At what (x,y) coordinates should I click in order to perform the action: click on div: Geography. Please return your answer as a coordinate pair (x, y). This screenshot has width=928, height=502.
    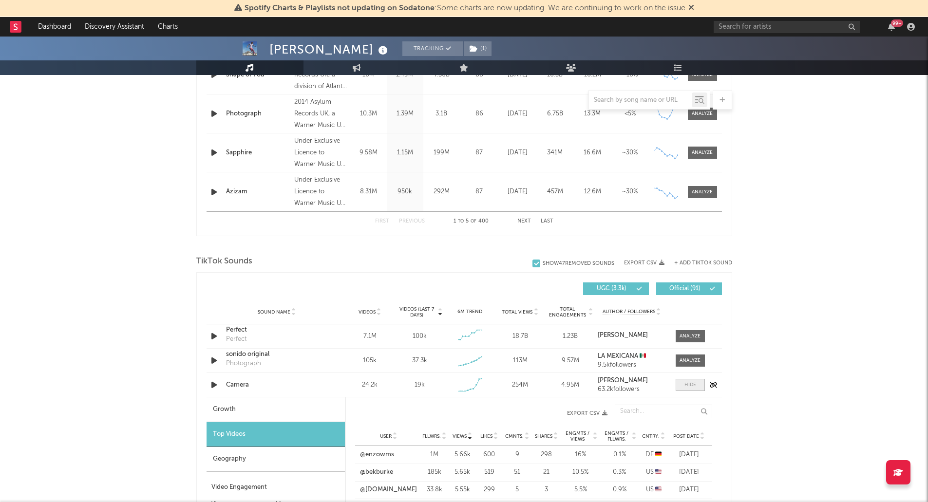
    Looking at the image, I should click on (276, 460).